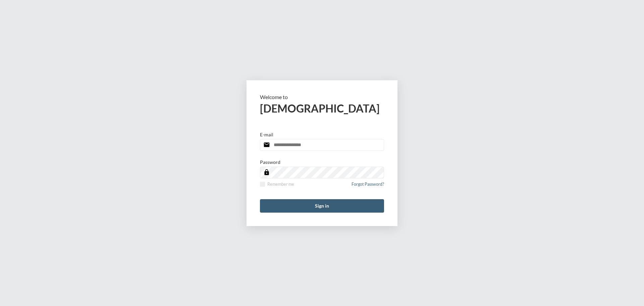 The width and height of the screenshot is (644, 306). Describe the element at coordinates (277, 184) in the screenshot. I see `label: Remember me` at that location.